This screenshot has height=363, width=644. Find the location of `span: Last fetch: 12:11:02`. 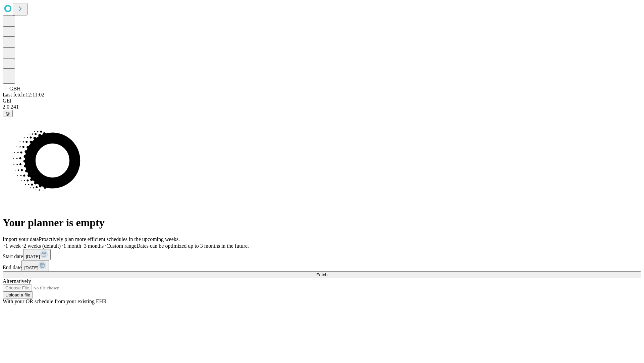

span: Last fetch: 12:11:02 is located at coordinates (23, 95).